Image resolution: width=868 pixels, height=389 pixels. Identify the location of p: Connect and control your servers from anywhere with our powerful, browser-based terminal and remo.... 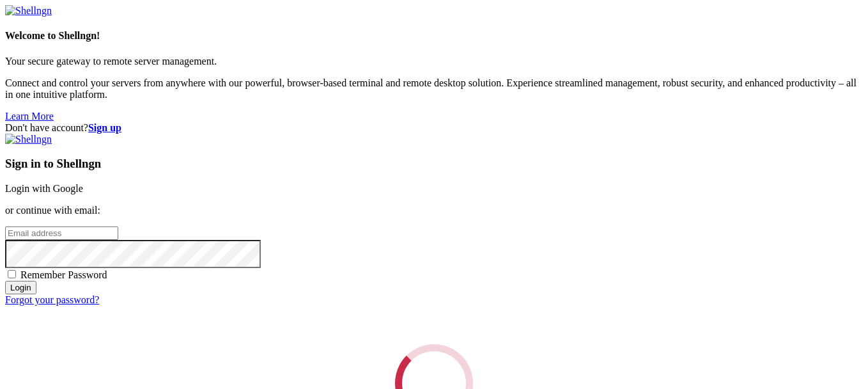
(434, 89).